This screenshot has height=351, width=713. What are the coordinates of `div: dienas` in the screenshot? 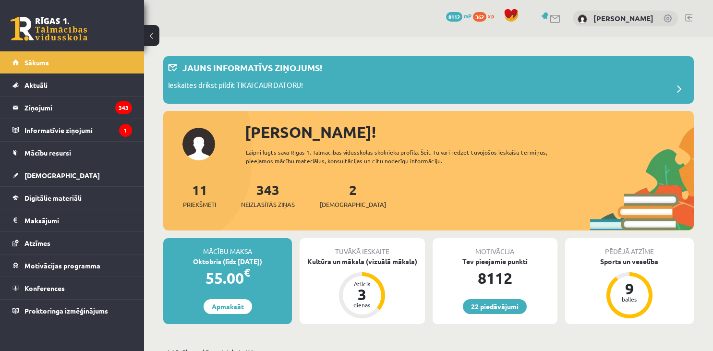 It's located at (362, 305).